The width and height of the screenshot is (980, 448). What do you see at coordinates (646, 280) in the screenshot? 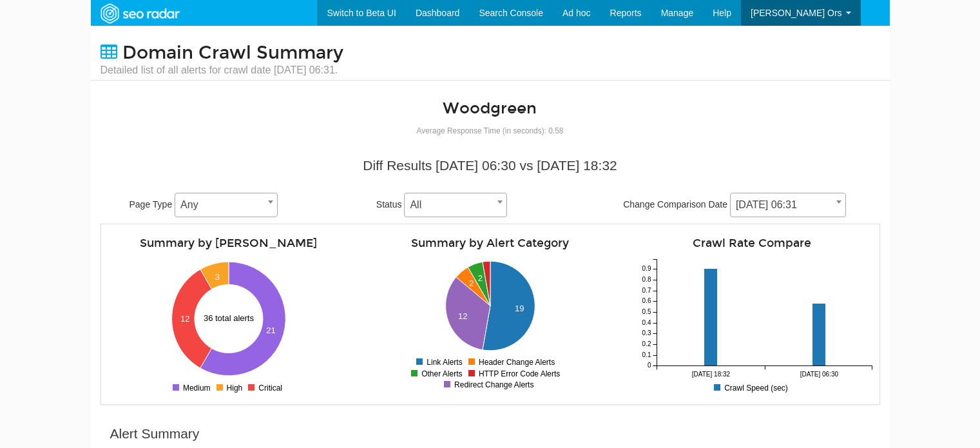
I see `tspan: 0.8` at bounding box center [646, 280].